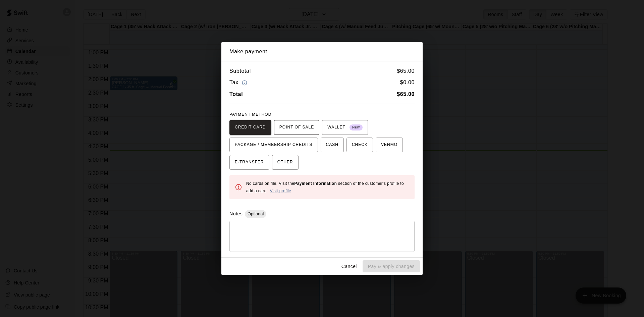 The image size is (644, 317). Describe the element at coordinates (273, 145) in the screenshot. I see `button: PACKAGE / MEMBERSHIP CREDITS` at that location.